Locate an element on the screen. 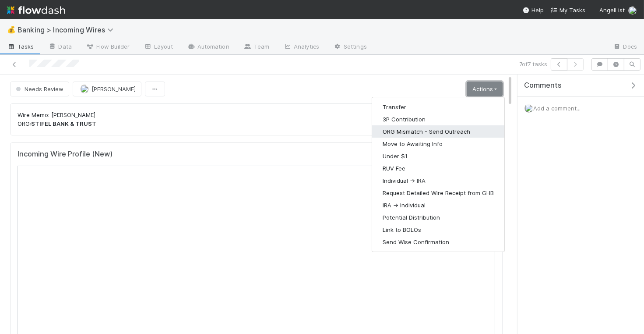 This screenshot has height=334, width=644. span: Tasks is located at coordinates (21, 46).